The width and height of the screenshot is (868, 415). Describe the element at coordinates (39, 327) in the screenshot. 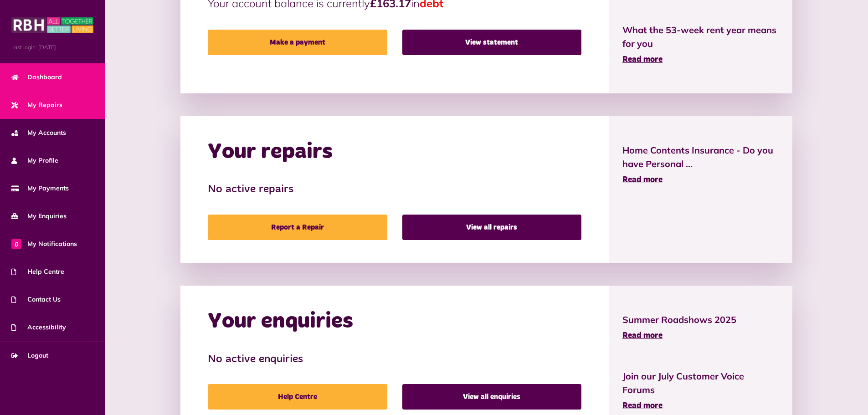

I see `span: Accessibility` at that location.